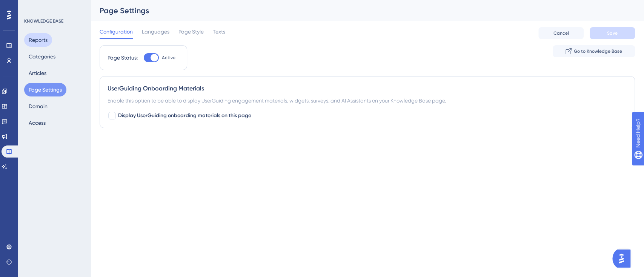 This screenshot has width=644, height=277. Describe the element at coordinates (561, 33) in the screenshot. I see `button: Cancel` at that location.